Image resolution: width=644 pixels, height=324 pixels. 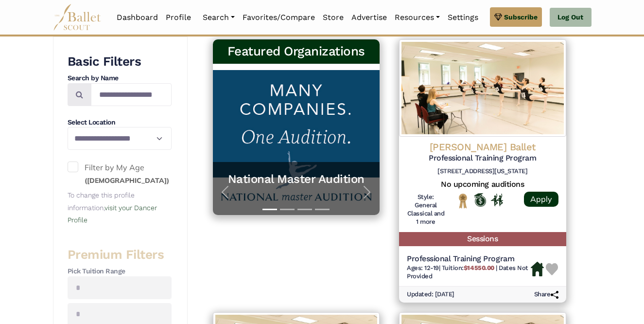 I want to click on img: gem.svg, so click(x=499, y=17).